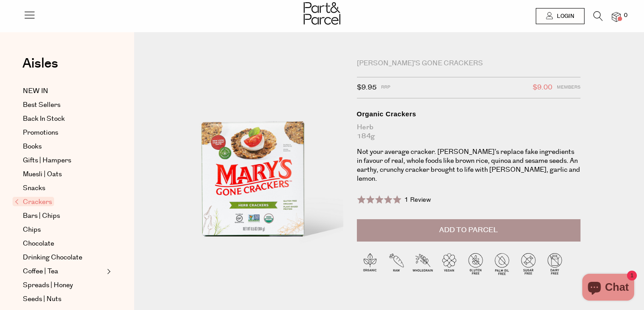 The width and height of the screenshot is (644, 310). Describe the element at coordinates (41, 216) in the screenshot. I see `span: Bars | Chips` at that location.